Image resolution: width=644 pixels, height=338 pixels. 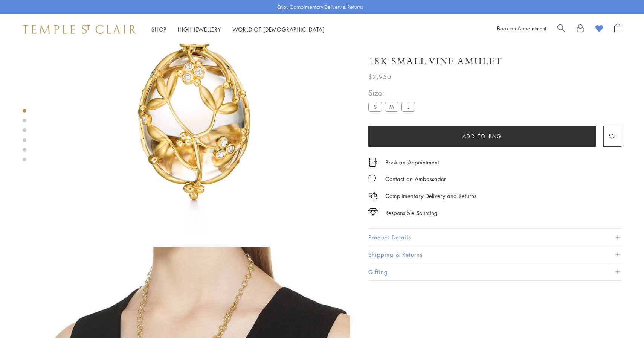 What do you see at coordinates (561, 29) in the screenshot?
I see `a: Search` at bounding box center [561, 29].